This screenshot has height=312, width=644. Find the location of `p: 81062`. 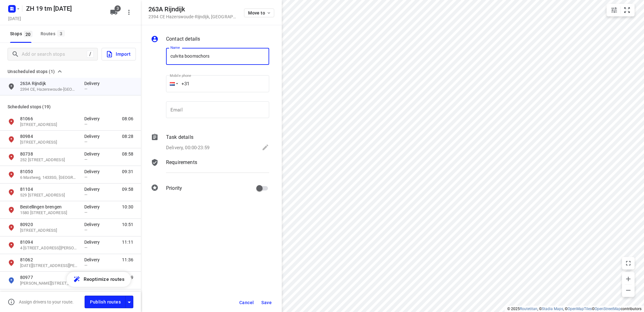

p: 81062 is located at coordinates (49, 259).